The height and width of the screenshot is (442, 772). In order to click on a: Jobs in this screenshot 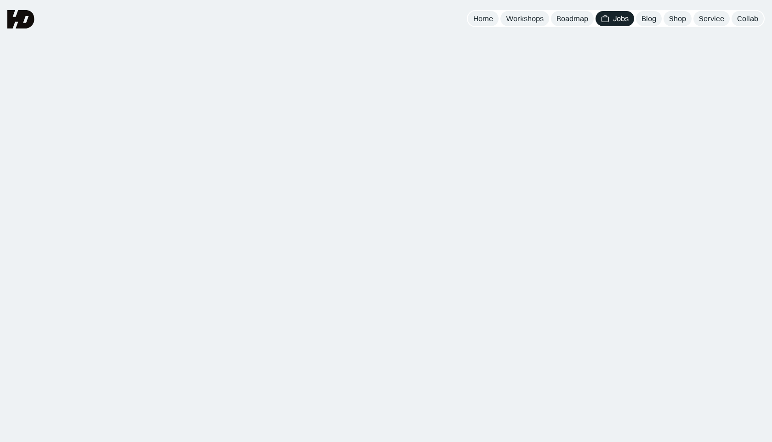, I will do `click(615, 18)`.